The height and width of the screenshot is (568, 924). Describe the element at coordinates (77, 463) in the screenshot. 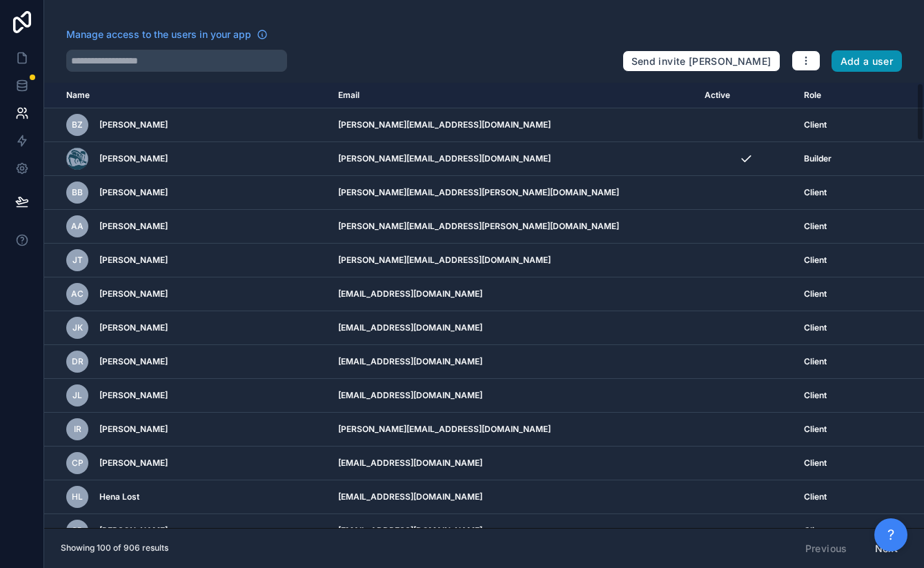

I see `span: CP` at that location.